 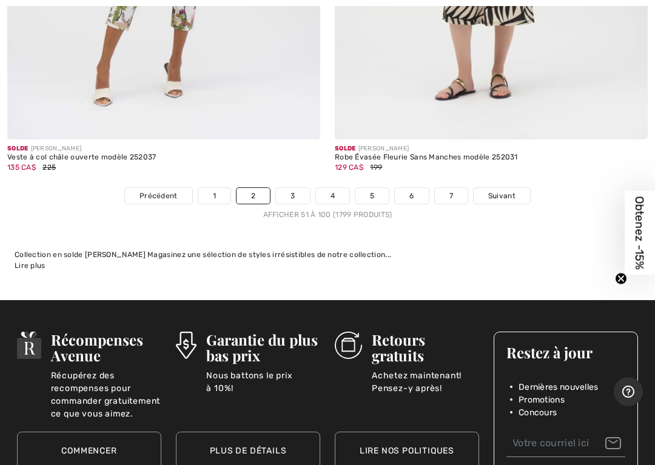 What do you see at coordinates (491, 158) in the screenshot?
I see `div: Robe Évasée Fleurie Sans Manches modèle 252031` at bounding box center [491, 158].